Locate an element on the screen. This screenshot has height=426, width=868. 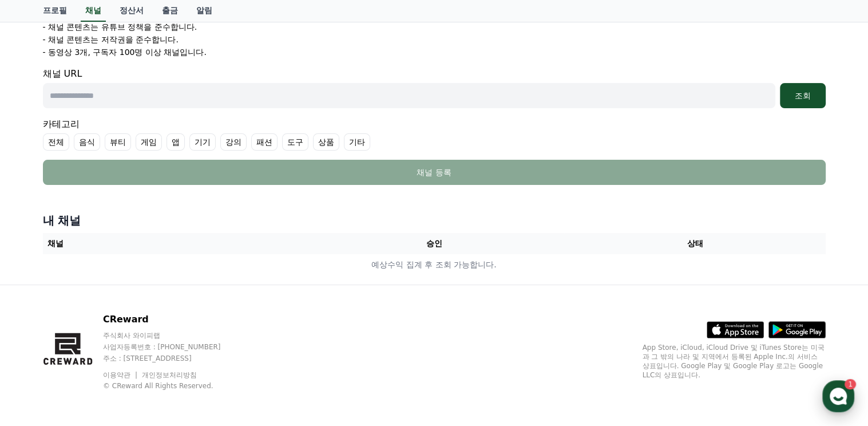
span: 홈 is located at coordinates (40, 353).